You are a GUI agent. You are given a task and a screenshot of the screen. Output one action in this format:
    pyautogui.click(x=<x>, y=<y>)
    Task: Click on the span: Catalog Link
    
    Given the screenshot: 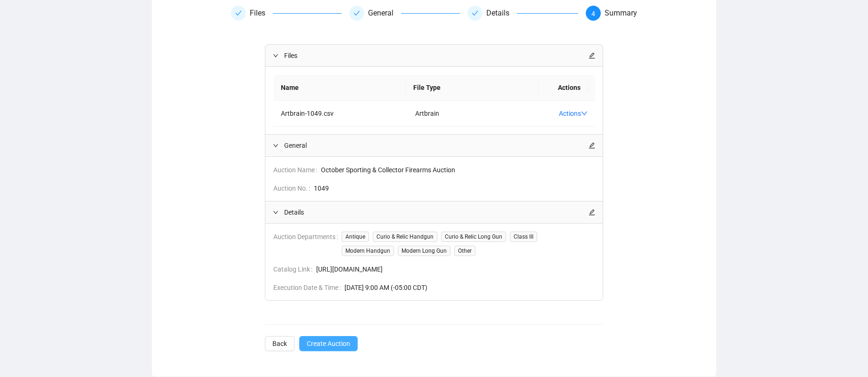 What is the action you would take?
    pyautogui.click(x=294, y=269)
    